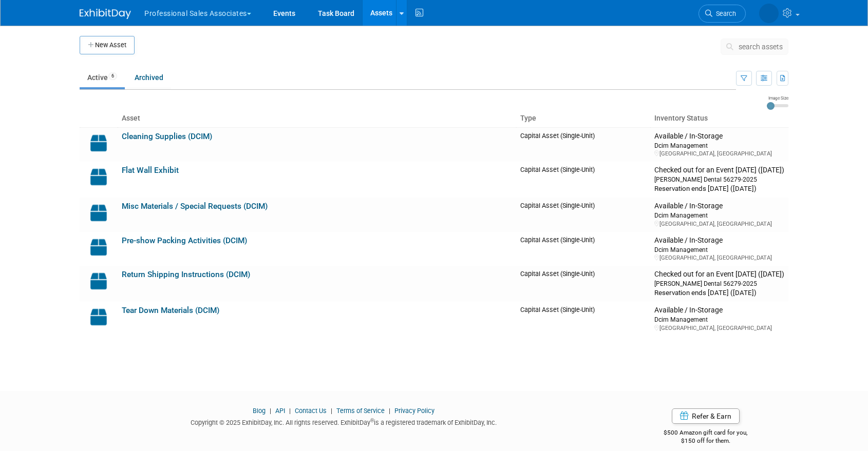 This screenshot has height=451, width=868. Describe the element at coordinates (722, 14) in the screenshot. I see `a: Search` at that location.